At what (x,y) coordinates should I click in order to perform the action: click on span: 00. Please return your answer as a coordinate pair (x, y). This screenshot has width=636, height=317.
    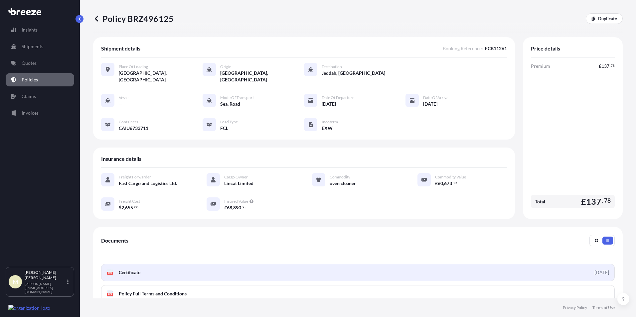
    Looking at the image, I should click on (136, 207).